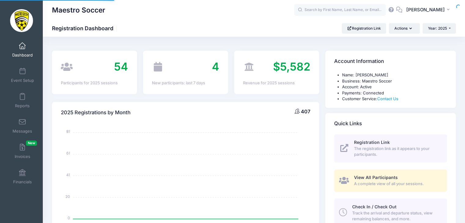  I want to click on tspan: 41, so click(68, 175).